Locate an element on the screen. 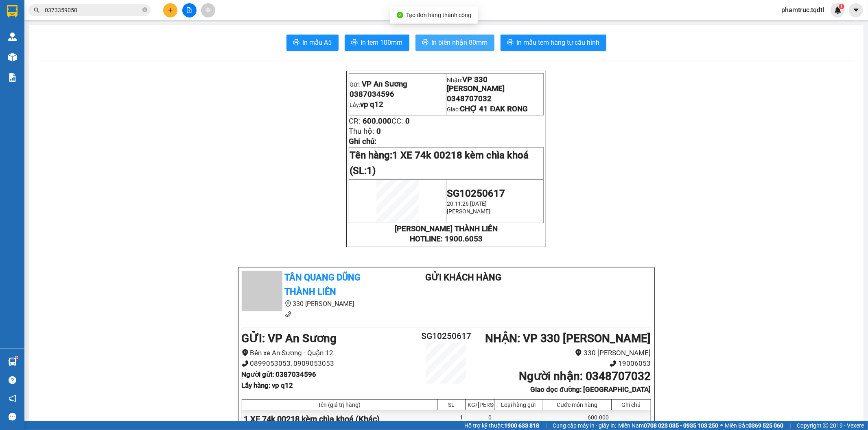  span: CHỢ 41 ĐAK RONG is located at coordinates (494, 109).